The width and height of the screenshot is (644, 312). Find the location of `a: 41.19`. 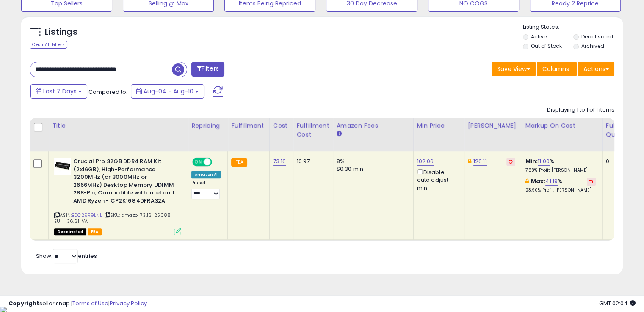

a: 41.19 is located at coordinates (551, 182).